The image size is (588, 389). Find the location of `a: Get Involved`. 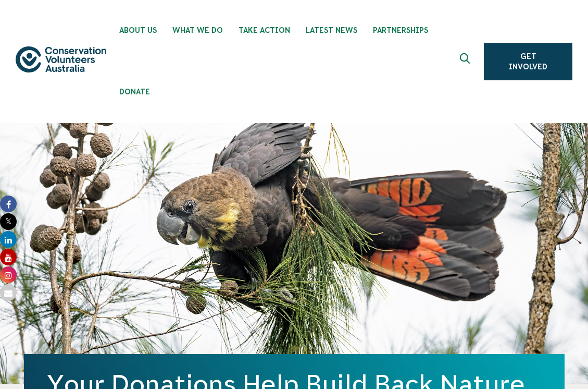

a: Get Involved is located at coordinates (528, 62).